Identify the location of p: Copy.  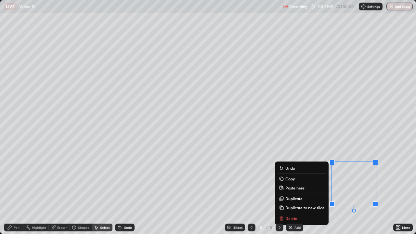
(290, 179).